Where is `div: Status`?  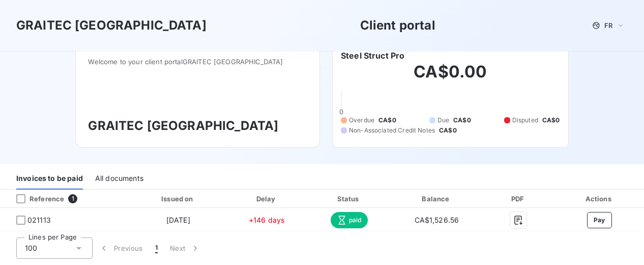 div: Status is located at coordinates (349, 199).